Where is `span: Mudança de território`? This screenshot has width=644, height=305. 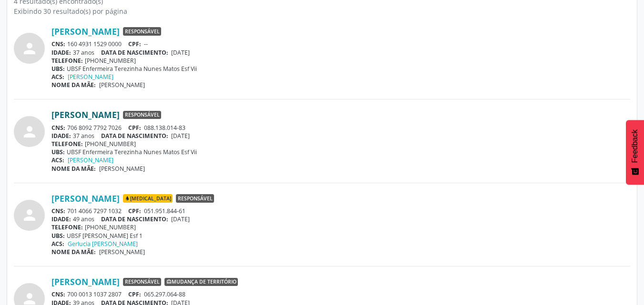
span: Mudança de território is located at coordinates (201, 282).